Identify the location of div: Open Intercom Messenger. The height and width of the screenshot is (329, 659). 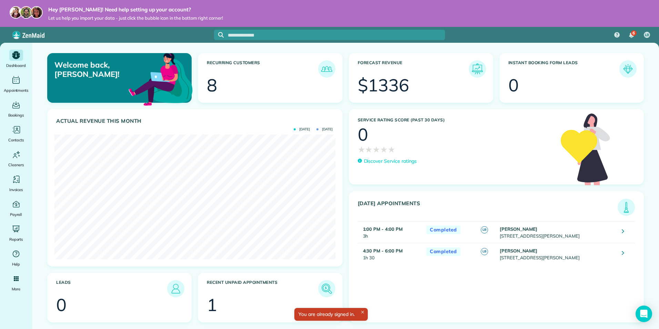
(643, 313).